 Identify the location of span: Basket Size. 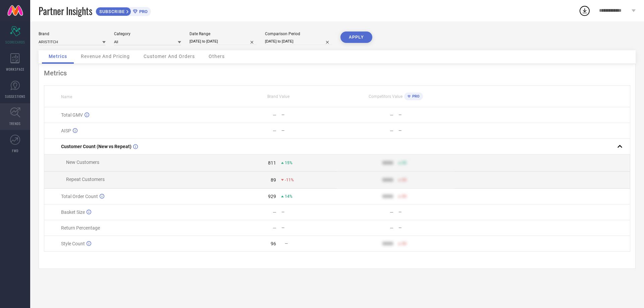
(73, 212).